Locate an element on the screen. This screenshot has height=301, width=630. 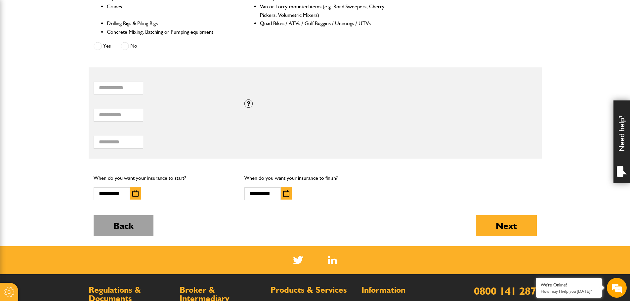
label: No is located at coordinates (129, 46).